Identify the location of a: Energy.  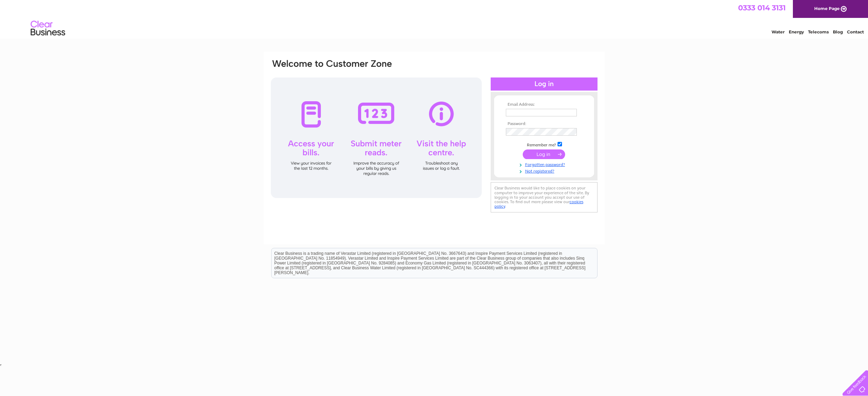
(796, 32).